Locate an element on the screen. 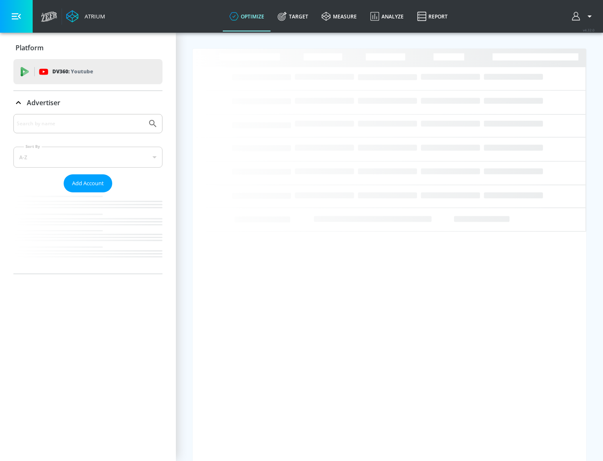 This screenshot has width=603, height=461. a: measure is located at coordinates (339, 16).